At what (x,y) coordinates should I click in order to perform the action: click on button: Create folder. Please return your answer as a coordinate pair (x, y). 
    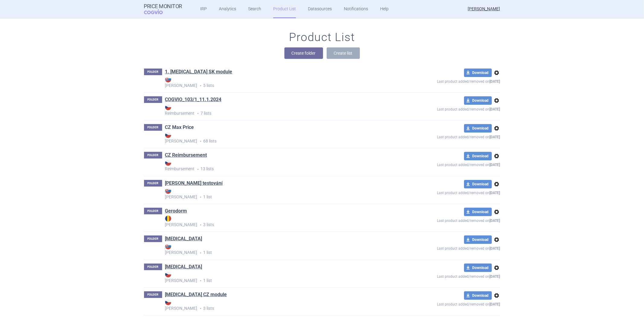
    Looking at the image, I should click on (304, 53).